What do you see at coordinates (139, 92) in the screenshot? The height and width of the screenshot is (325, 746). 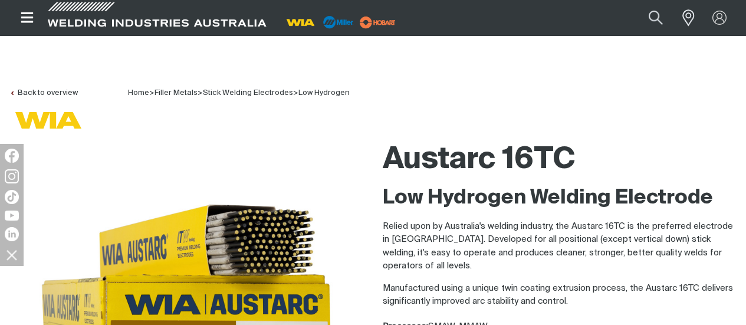 I see `a: Home` at bounding box center [139, 92].